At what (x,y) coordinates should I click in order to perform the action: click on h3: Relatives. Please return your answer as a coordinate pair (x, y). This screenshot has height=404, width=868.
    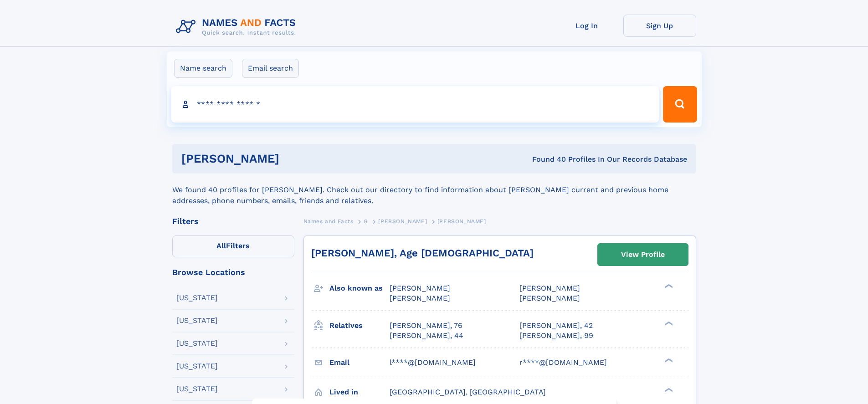
    Looking at the image, I should click on (359, 325).